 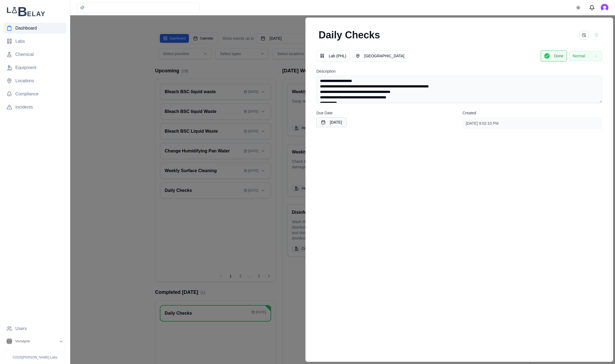 What do you see at coordinates (605, 8) in the screenshot?
I see `img: Lois Tolvinski` at bounding box center [605, 8].